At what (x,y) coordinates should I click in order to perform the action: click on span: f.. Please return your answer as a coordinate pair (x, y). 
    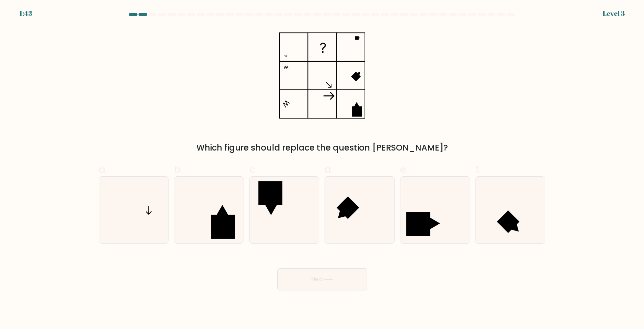
    Looking at the image, I should click on (478, 169).